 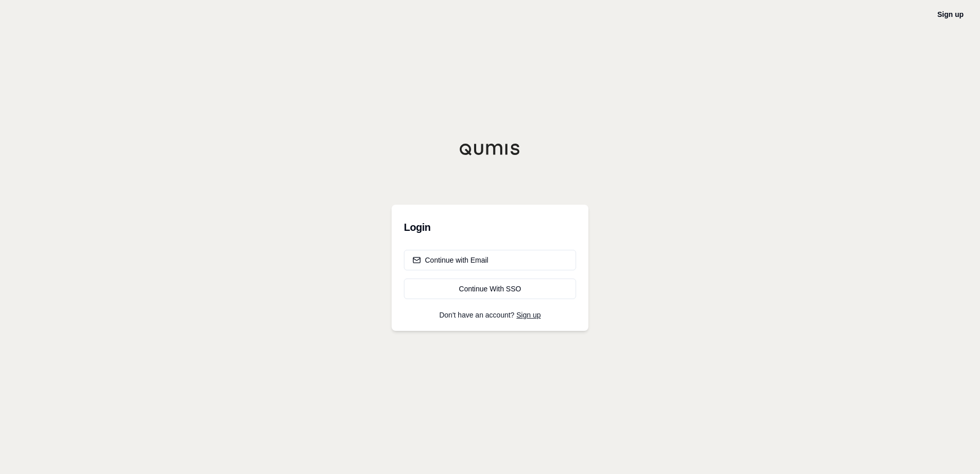 I want to click on a: Continue With SSO, so click(x=490, y=289).